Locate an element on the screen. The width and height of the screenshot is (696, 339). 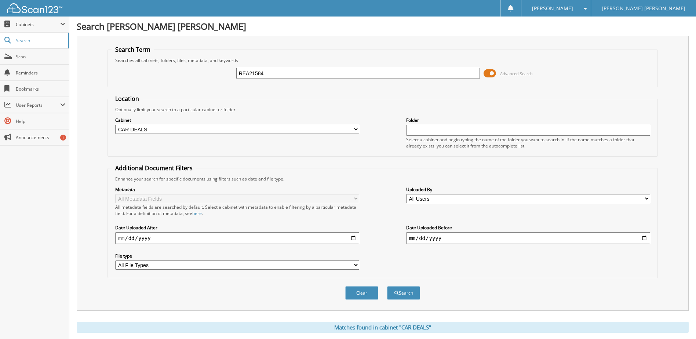
label: File type is located at coordinates (237, 256).